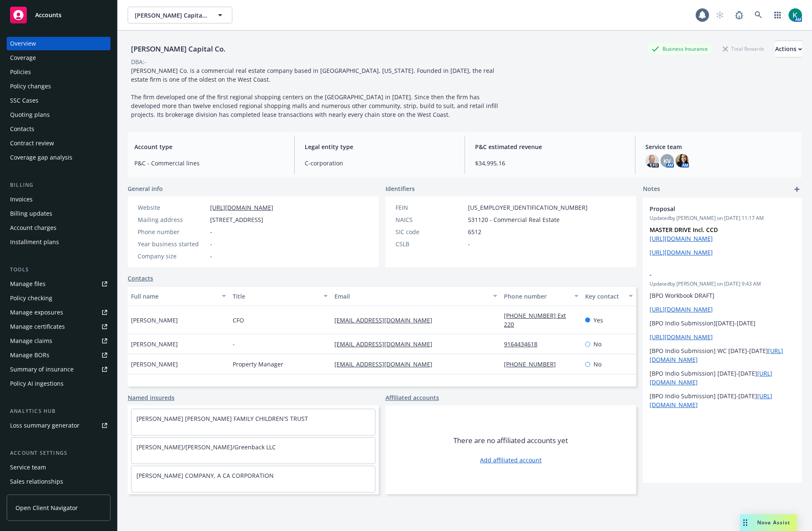  What do you see at coordinates (30, 356) in the screenshot?
I see `div: Manage BORs` at bounding box center [30, 356].